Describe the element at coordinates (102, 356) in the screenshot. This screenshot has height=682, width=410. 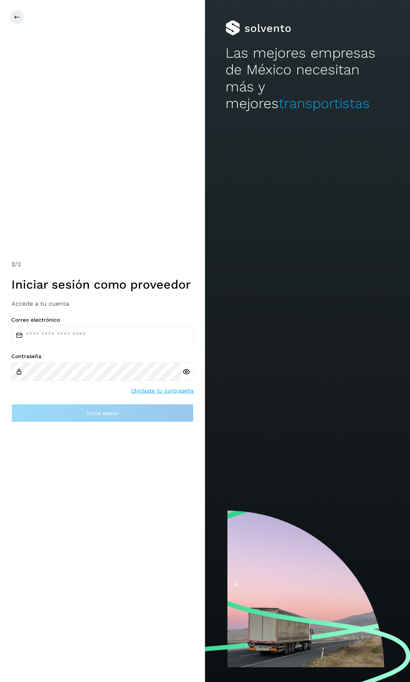
I see `label: Contraseña` at that location.